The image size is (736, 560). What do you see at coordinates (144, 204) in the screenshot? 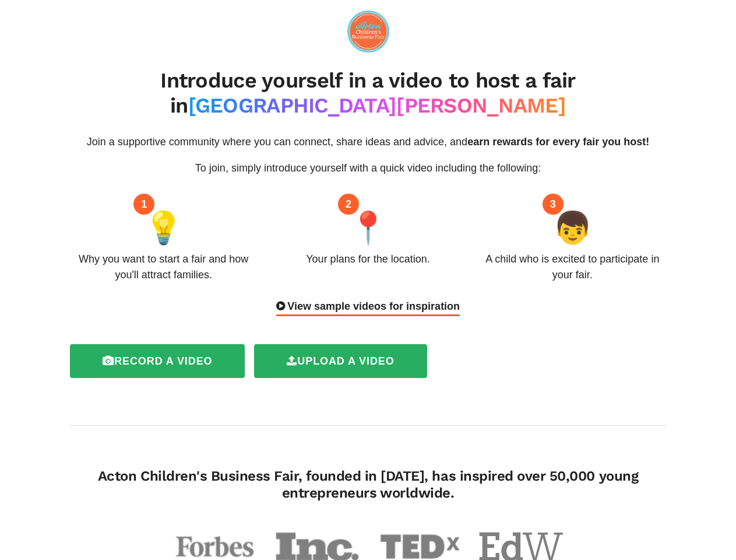
I see `div: 1` at bounding box center [144, 204].